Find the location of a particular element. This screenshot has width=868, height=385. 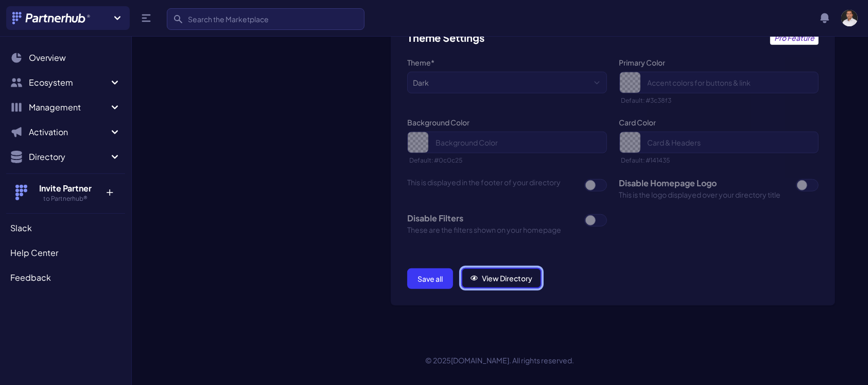

button: Ecosystem is located at coordinates (66, 82).